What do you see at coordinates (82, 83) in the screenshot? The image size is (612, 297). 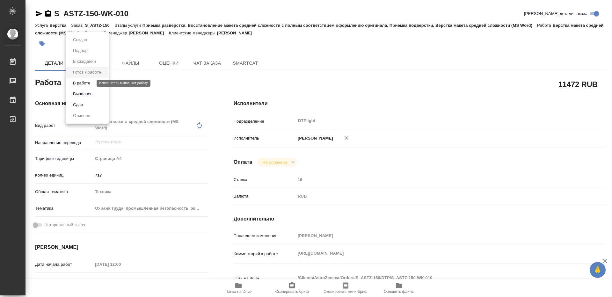 I see `button: В работе` at bounding box center [82, 83].